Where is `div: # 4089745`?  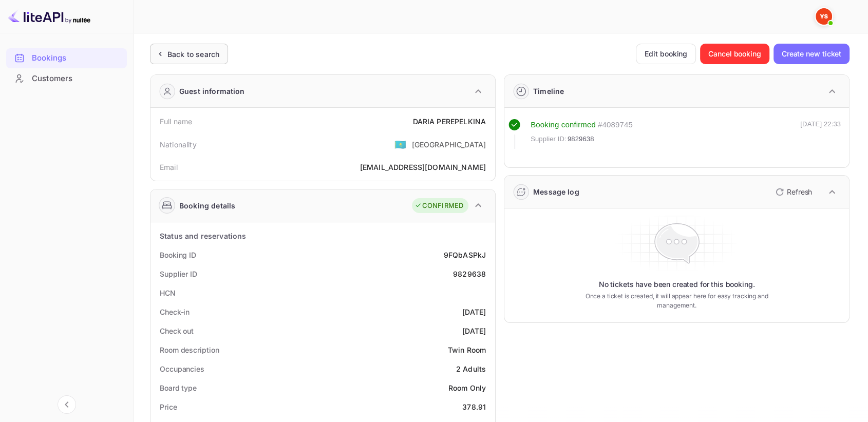 div: # 4089745 is located at coordinates (616, 125).